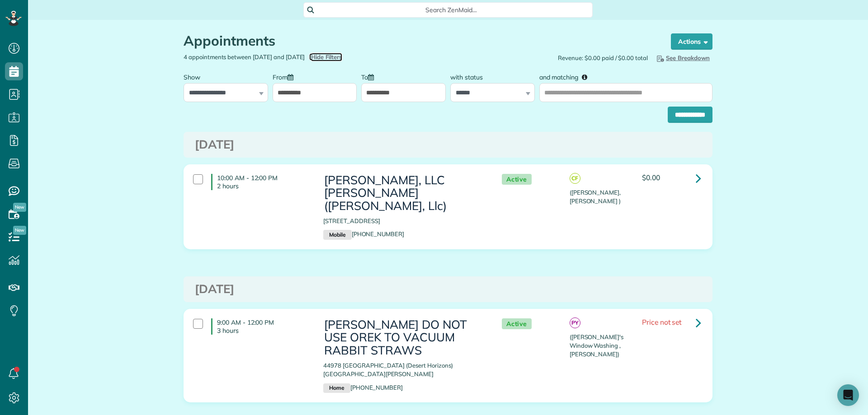  Describe the element at coordinates (567, 76) in the screenshot. I see `label: and matching` at that location.